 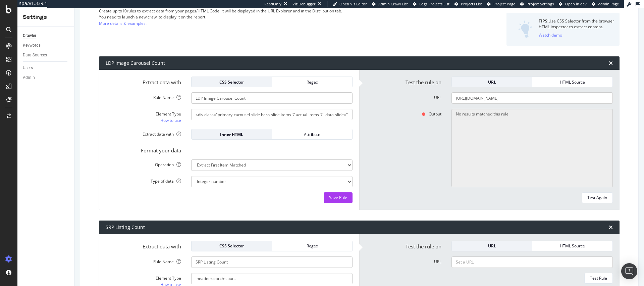 What do you see at coordinates (273, 4) in the screenshot?
I see `div: ReadOnly:` at bounding box center [273, 4].